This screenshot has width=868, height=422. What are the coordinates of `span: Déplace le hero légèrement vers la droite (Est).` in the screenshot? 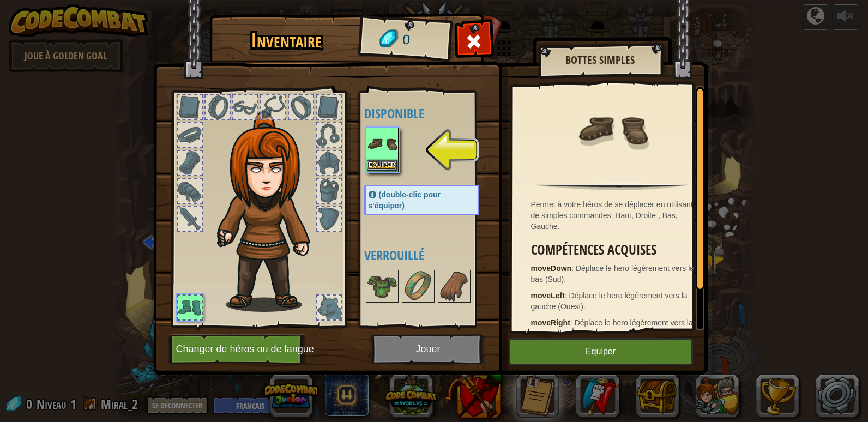 It's located at (612, 328).